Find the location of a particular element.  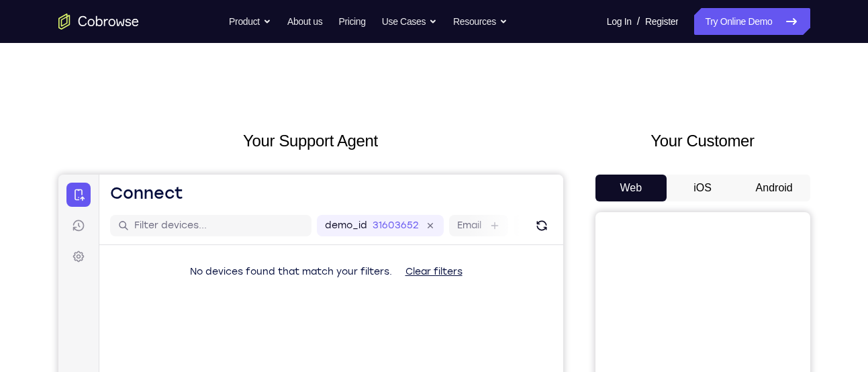

button: iOS is located at coordinates (702, 188).